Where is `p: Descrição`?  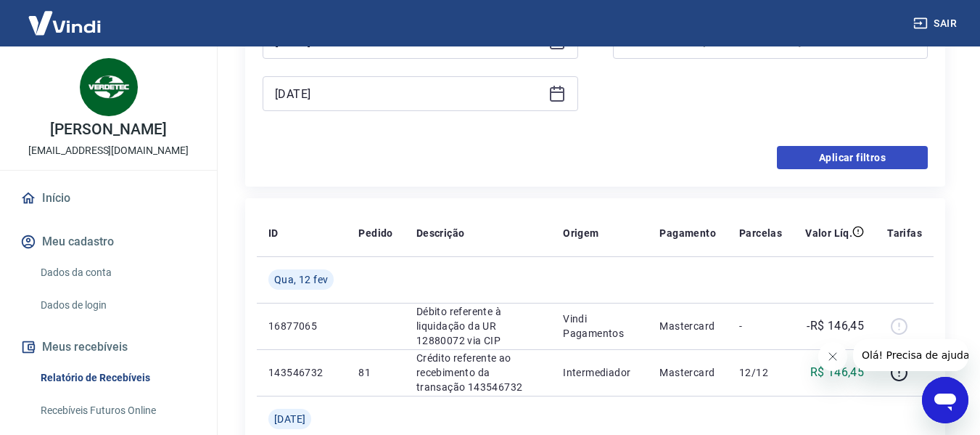
p: Descrição is located at coordinates (441, 233).